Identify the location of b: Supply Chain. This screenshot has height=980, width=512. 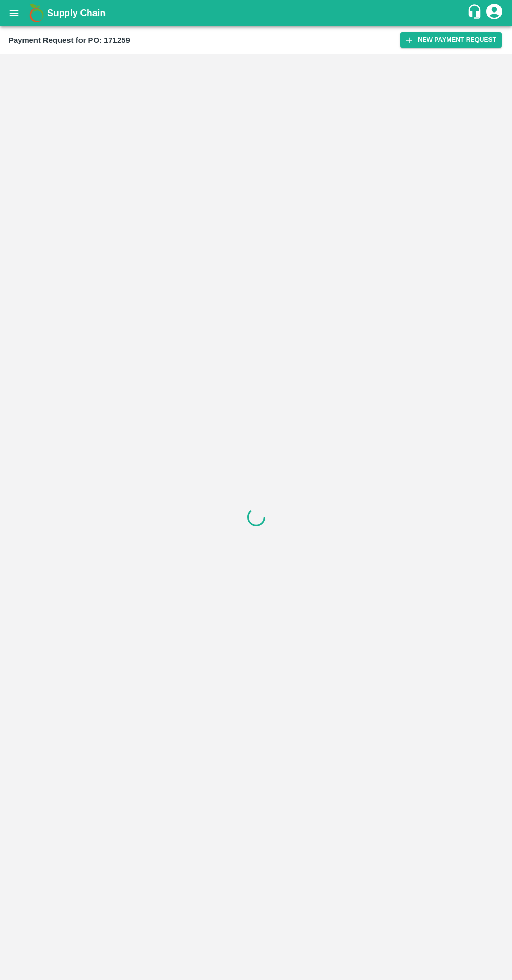
(76, 13).